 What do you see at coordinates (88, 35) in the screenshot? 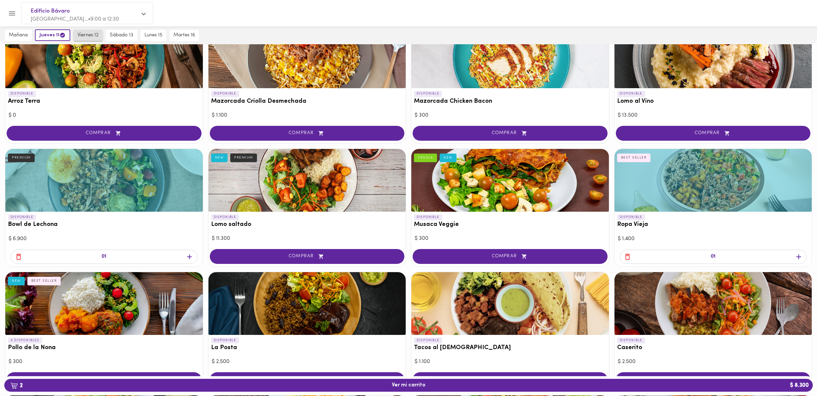
I see `button: viernes 12` at bounding box center [88, 35].